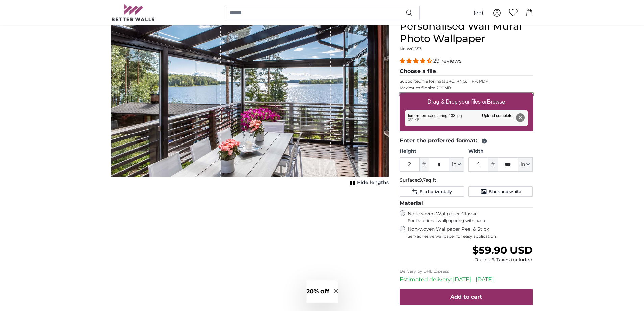 The image size is (644, 311). Describe the element at coordinates (479, 13) in the screenshot. I see `button: (en)` at that location.